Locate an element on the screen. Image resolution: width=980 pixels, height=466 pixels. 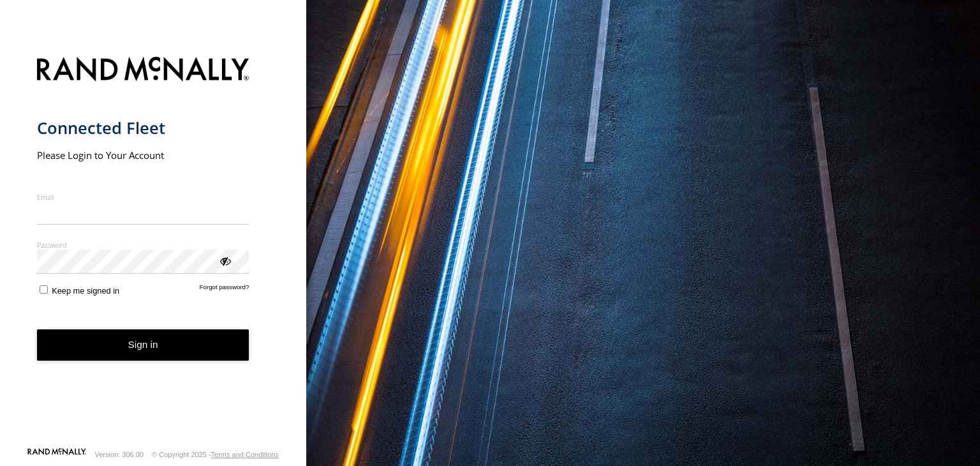
h1: Connected Fleet is located at coordinates (143, 127).